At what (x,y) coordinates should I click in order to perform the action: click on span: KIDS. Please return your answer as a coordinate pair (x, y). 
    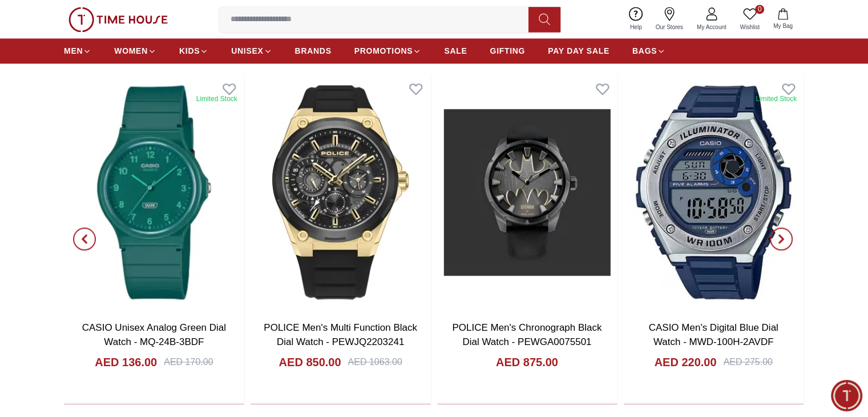
    Looking at the image, I should click on (190, 51).